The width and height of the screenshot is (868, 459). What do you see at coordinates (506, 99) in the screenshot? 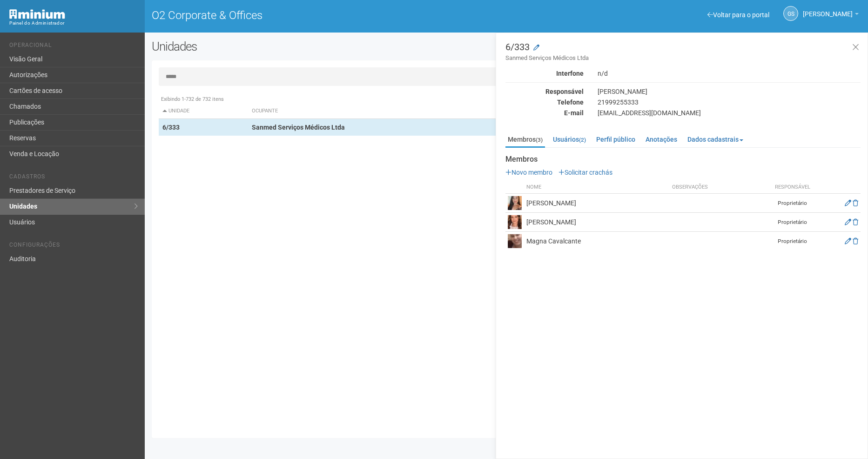
I see `div: Exibindo 1-732 de 732 itens` at bounding box center [506, 99].